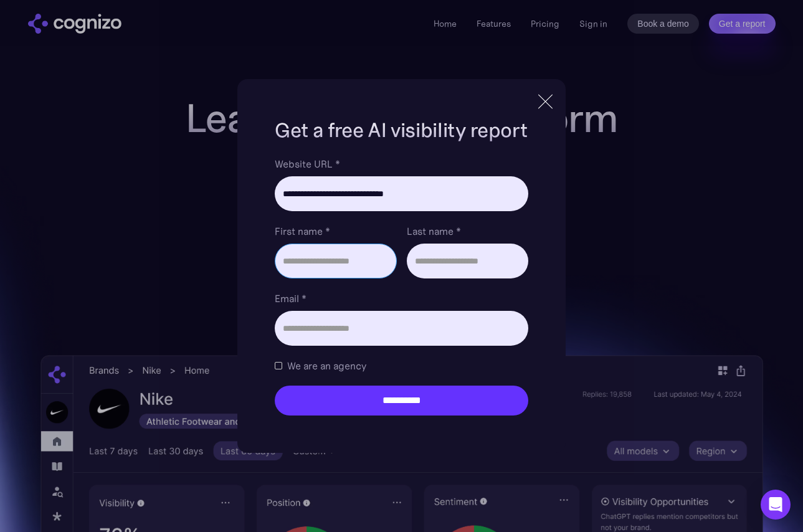 Image resolution: width=803 pixels, height=532 pixels. What do you see at coordinates (775, 504) in the screenshot?
I see `div: Open Intercom Messenger` at bounding box center [775, 504].